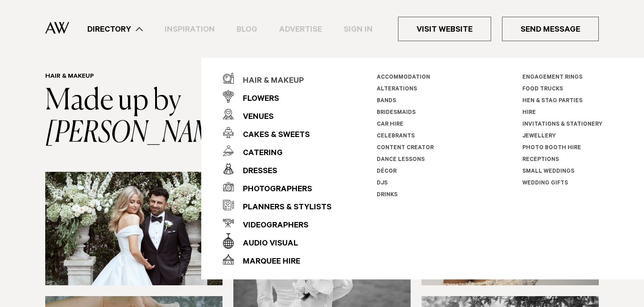 The image size is (644, 307). Describe the element at coordinates (277, 115) in the screenshot. I see `a: Venues` at that location.